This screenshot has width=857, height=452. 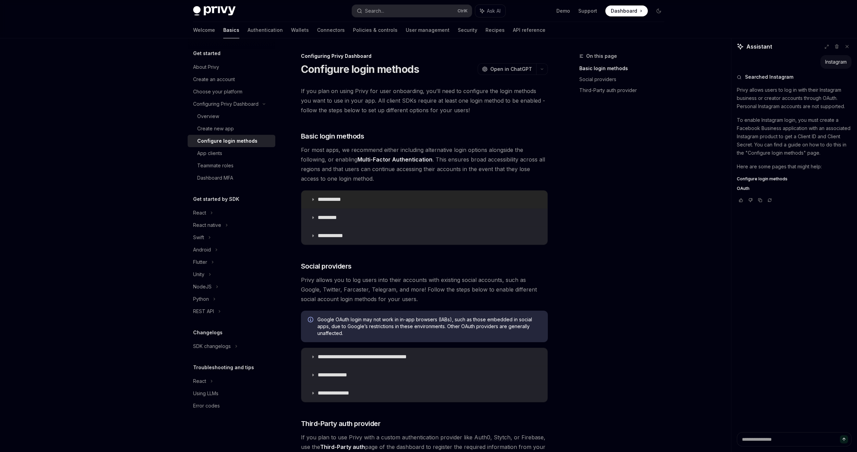 What do you see at coordinates (231, 166) in the screenshot?
I see `a: Teammate roles` at bounding box center [231, 166].